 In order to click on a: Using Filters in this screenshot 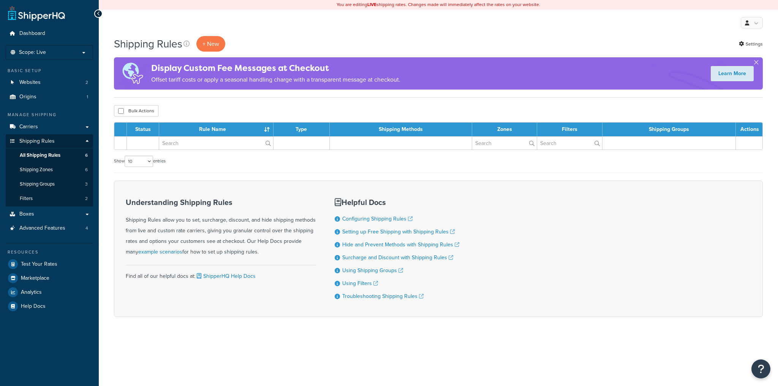, I will do `click(360, 283)`.